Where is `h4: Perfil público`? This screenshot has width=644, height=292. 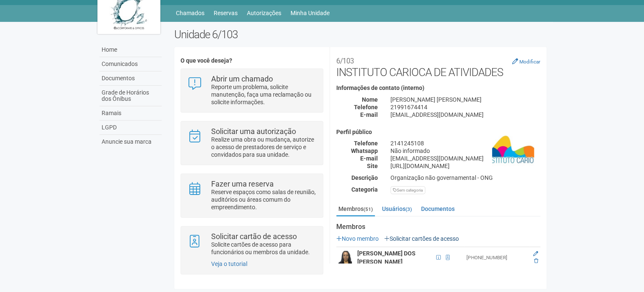
h4: Perfil público is located at coordinates (438, 132).